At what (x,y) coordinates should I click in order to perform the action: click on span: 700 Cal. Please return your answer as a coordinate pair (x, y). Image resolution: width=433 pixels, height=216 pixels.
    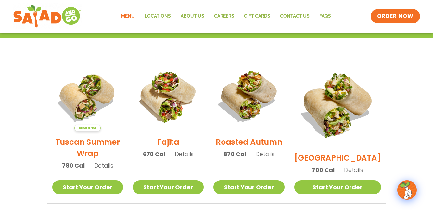
    Looking at the image, I should click on (323, 170).